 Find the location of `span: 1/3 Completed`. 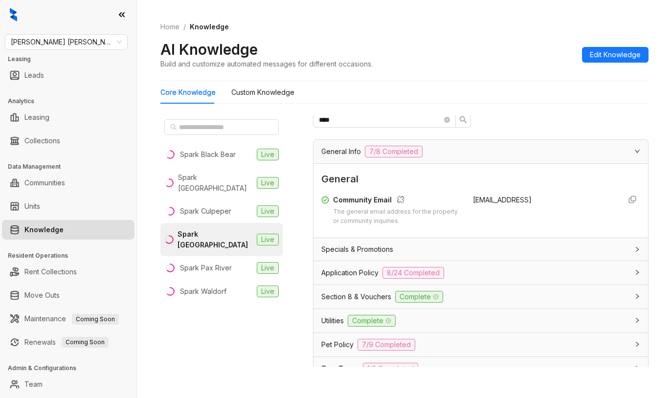

span: 1/3 Completed is located at coordinates (390, 369).